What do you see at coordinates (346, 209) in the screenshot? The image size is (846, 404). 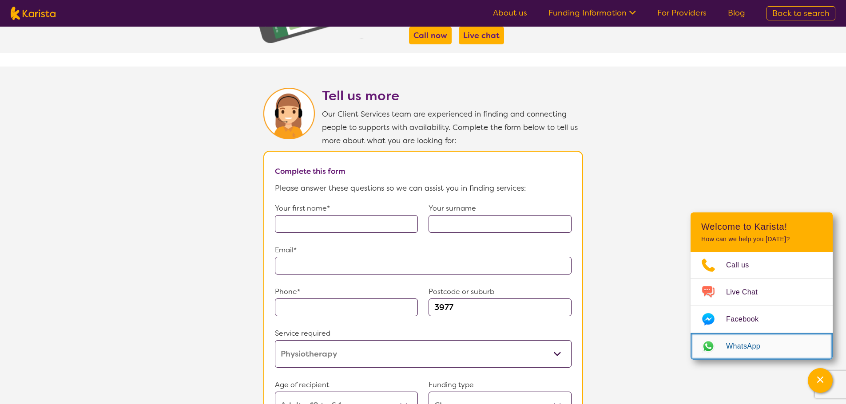 I see `p: Your first name*` at bounding box center [346, 209].